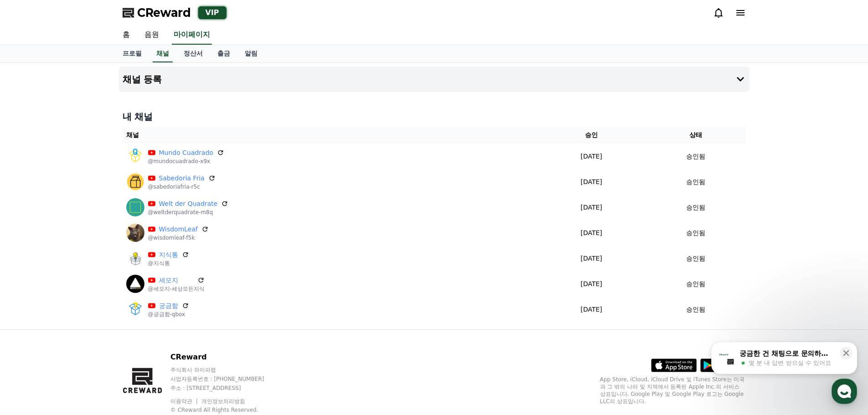 Image resolution: width=868 pixels, height=415 pixels. I want to click on p: @궁금함-qbox, so click(169, 314).